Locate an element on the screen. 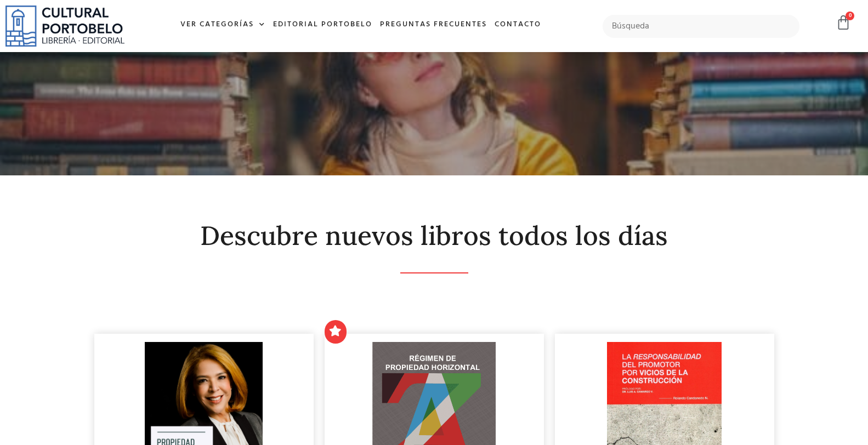 Image resolution: width=868 pixels, height=445 pixels. a: Preguntas frecuentes is located at coordinates (433, 25).